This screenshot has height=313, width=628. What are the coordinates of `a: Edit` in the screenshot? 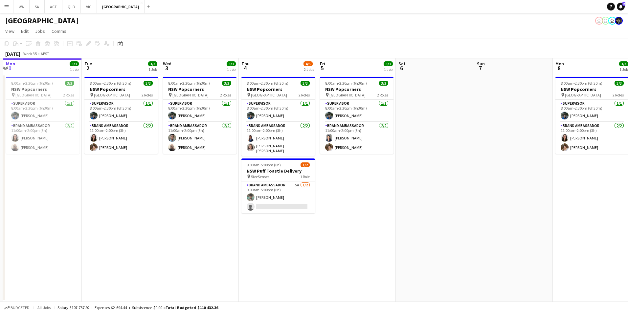 It's located at (25, 31).